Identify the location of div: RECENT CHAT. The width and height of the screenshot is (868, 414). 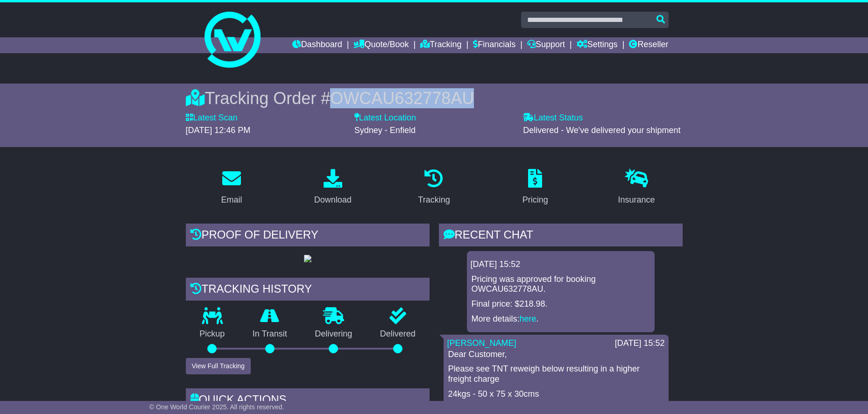
(560, 236).